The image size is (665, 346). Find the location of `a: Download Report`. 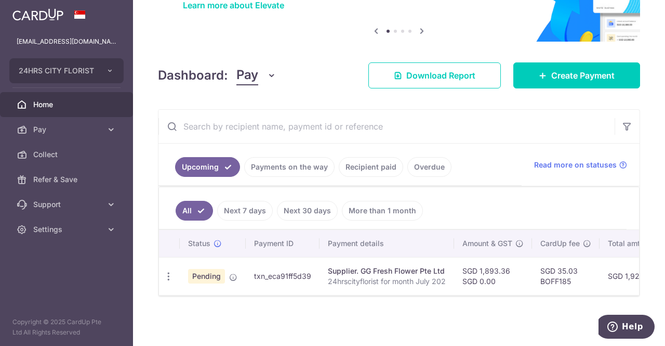

a: Download Report is located at coordinates (434, 75).